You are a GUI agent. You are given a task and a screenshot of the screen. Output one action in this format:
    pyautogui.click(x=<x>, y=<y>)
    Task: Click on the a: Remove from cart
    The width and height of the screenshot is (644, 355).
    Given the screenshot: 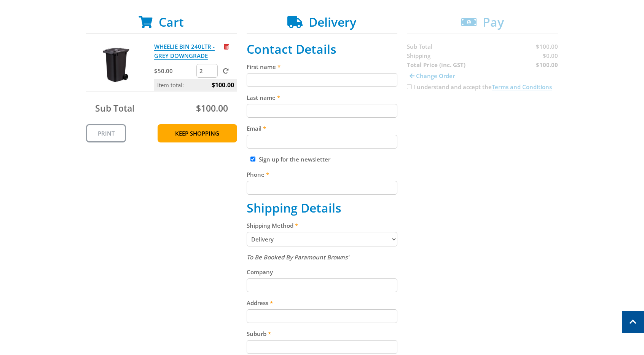 What is the action you would take?
    pyautogui.click(x=226, y=46)
    